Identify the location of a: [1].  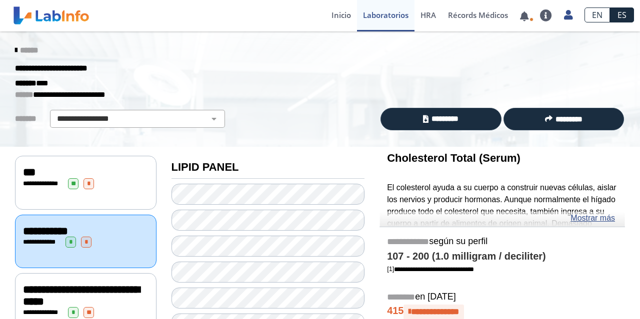
(430, 269).